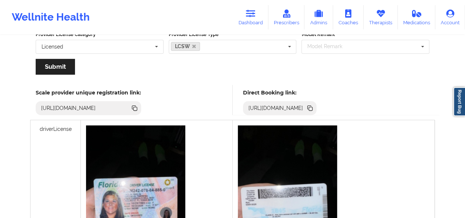  Describe the element at coordinates (417, 17) in the screenshot. I see `a: Medications` at that location.